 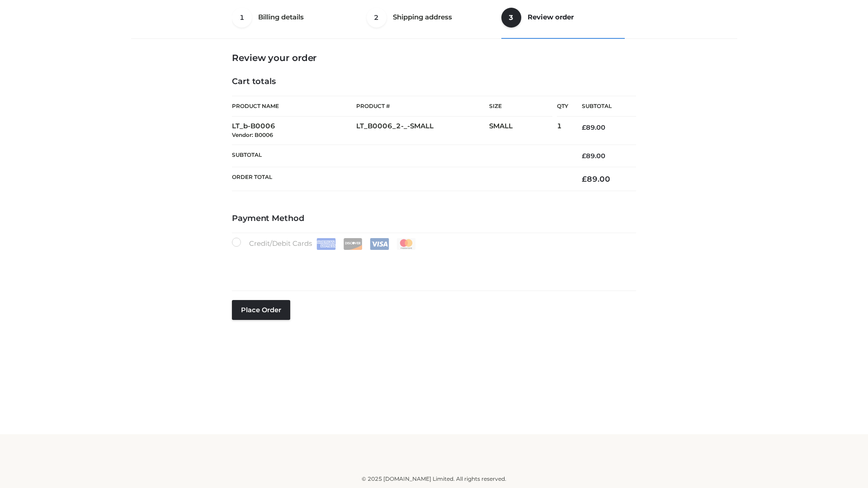 What do you see at coordinates (379, 244) in the screenshot?
I see `img: Visa` at bounding box center [379, 244].